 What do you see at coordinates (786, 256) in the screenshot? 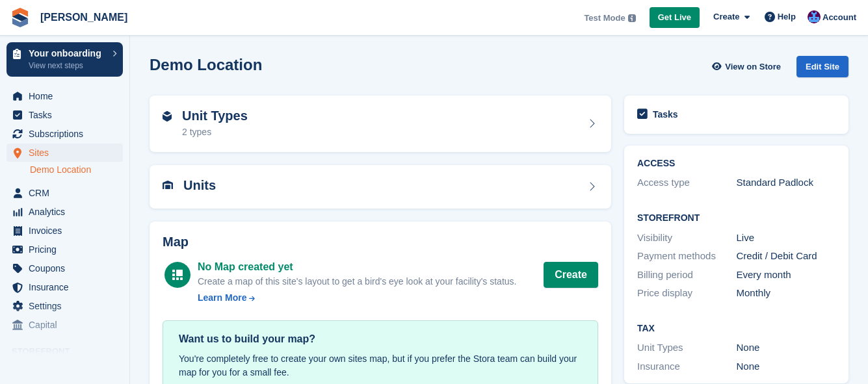
I see `div: Credit / Debit Card` at bounding box center [786, 256].